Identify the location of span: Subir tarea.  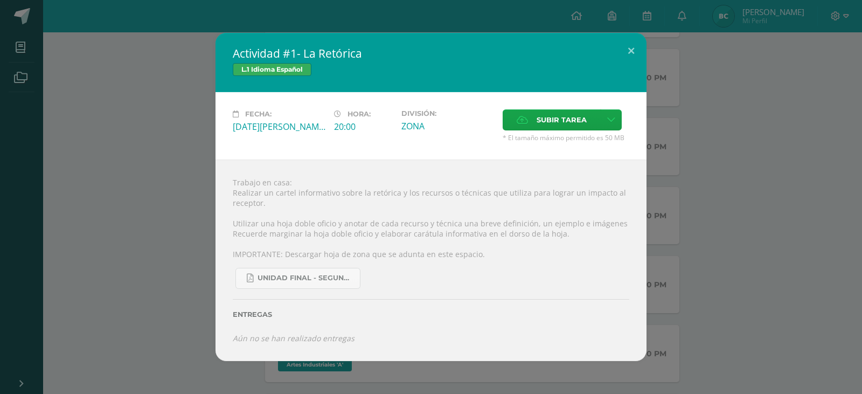
(561, 120).